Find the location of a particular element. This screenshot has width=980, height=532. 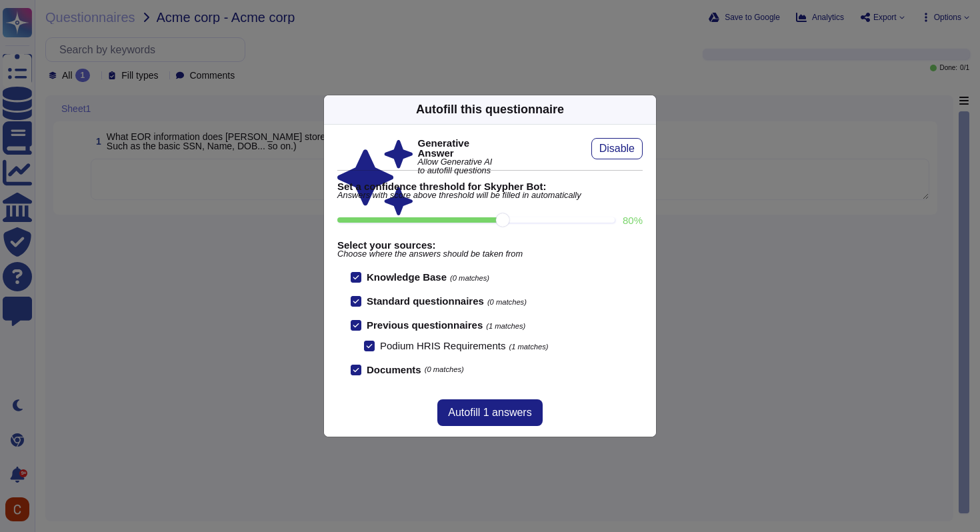

b: Previous questionnaires is located at coordinates (424, 325).